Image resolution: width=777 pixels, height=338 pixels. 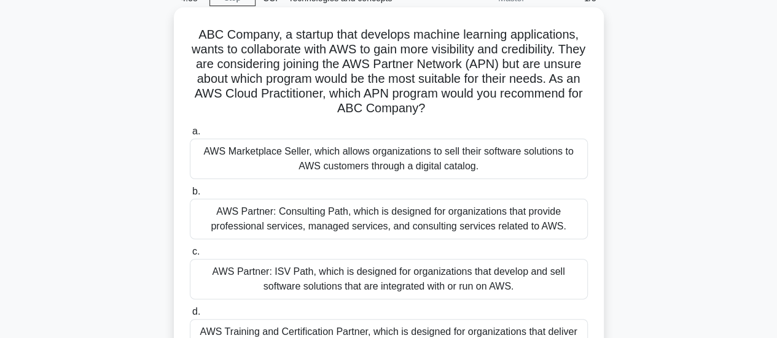 I want to click on h5: ABC Company, a startup that develops machine learning applications, wants to collaborate with AWS..., so click(x=389, y=72).